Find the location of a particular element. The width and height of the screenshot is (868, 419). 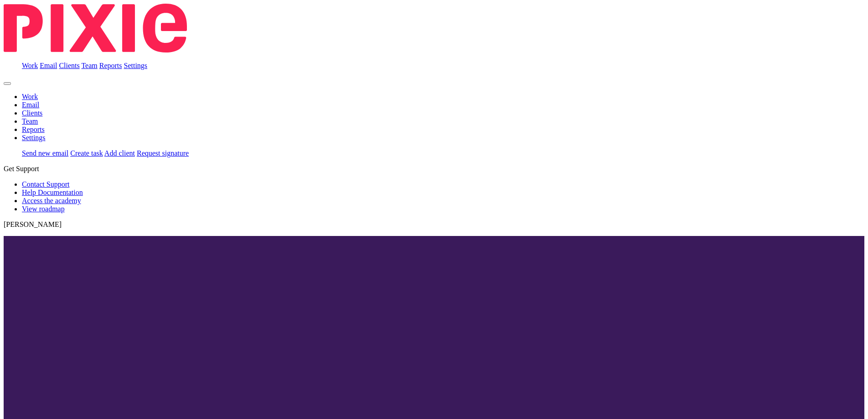

span: Help Documentation is located at coordinates (53, 192).